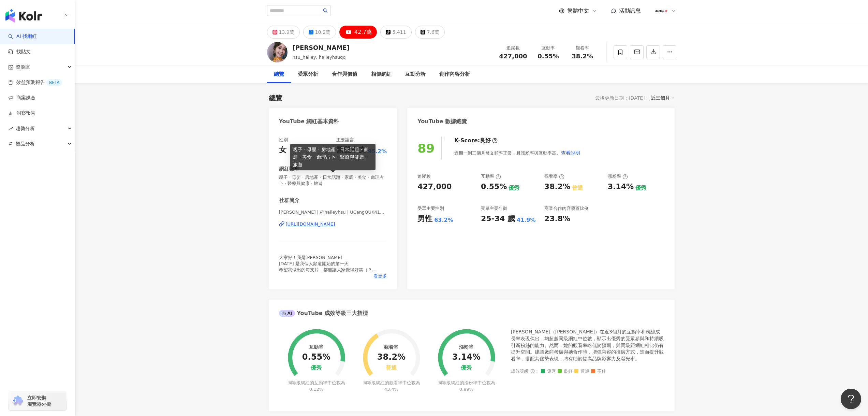  What do you see at coordinates (391, 389) in the screenshot?
I see `span: 43.4%` at bounding box center [391, 389].